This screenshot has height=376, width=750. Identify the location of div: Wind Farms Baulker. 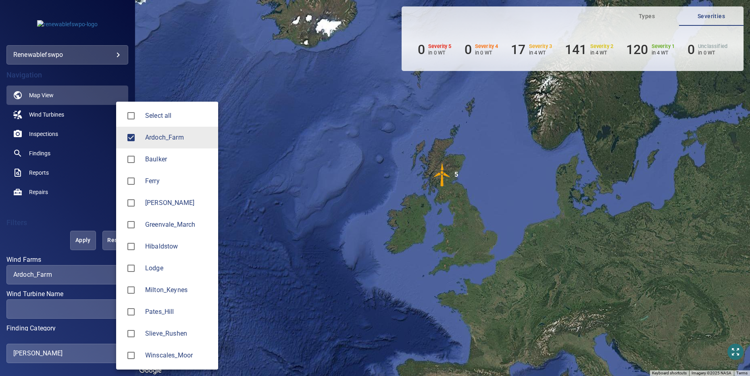
(178, 159).